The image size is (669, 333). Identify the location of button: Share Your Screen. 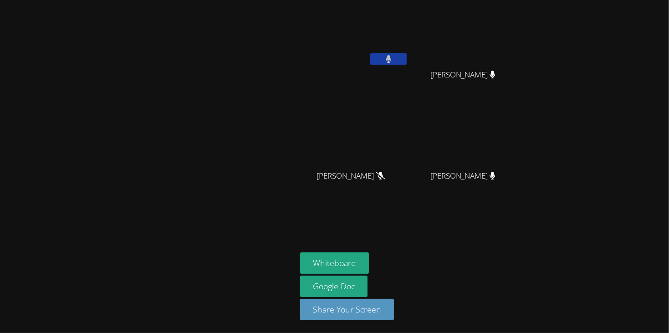
(347, 309).